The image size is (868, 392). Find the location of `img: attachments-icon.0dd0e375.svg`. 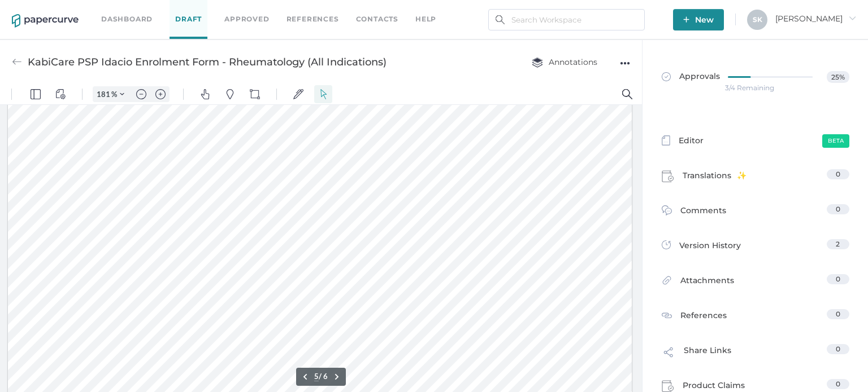

img: attachments-icon.0dd0e375.svg is located at coordinates (667, 282).